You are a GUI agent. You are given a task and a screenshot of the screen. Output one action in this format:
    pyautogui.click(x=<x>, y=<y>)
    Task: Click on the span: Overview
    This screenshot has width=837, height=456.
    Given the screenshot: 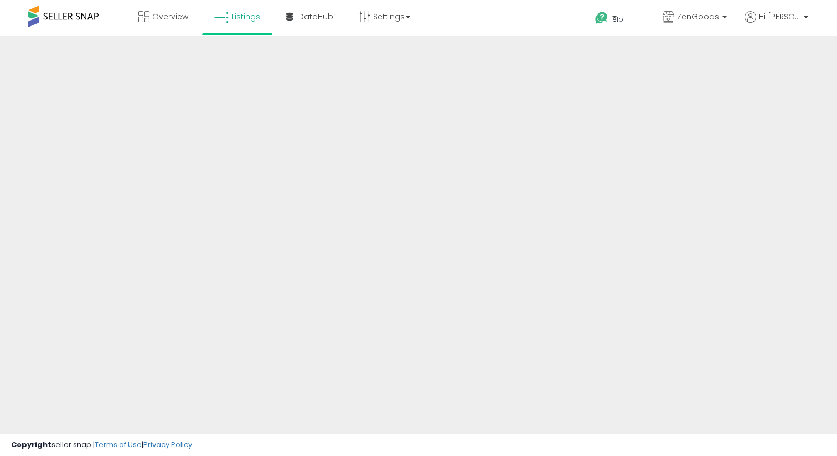 What is the action you would take?
    pyautogui.click(x=170, y=17)
    